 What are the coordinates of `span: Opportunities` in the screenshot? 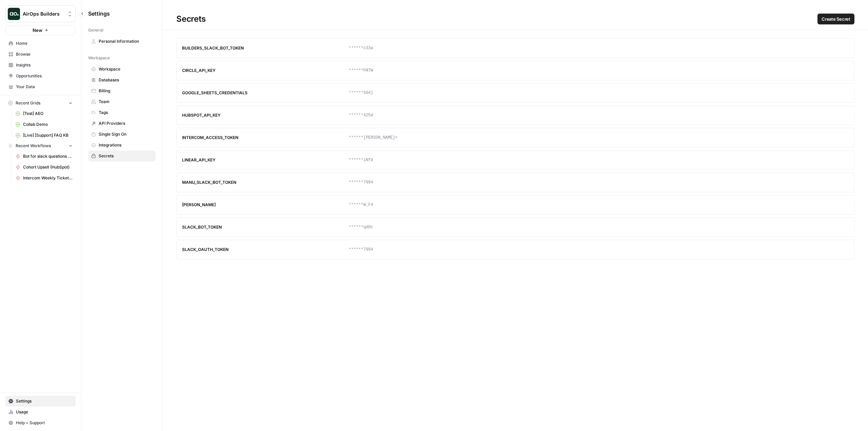 It's located at (44, 76).